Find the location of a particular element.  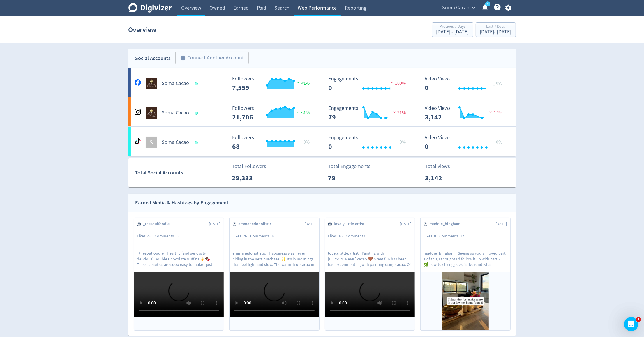

div: Last 7 Days is located at coordinates (496, 27).